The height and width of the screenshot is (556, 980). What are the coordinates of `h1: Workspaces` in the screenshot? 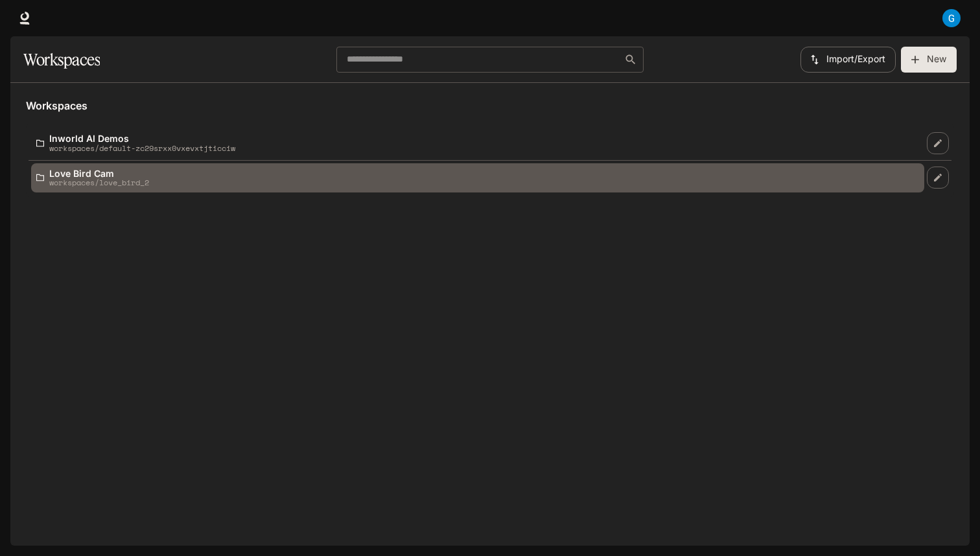 It's located at (61, 60).